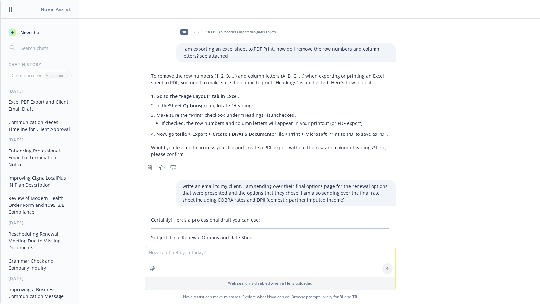  Describe the element at coordinates (270, 151) in the screenshot. I see `p: Would you like me to process your file and create a PDF export without the row and column heading...` at that location.